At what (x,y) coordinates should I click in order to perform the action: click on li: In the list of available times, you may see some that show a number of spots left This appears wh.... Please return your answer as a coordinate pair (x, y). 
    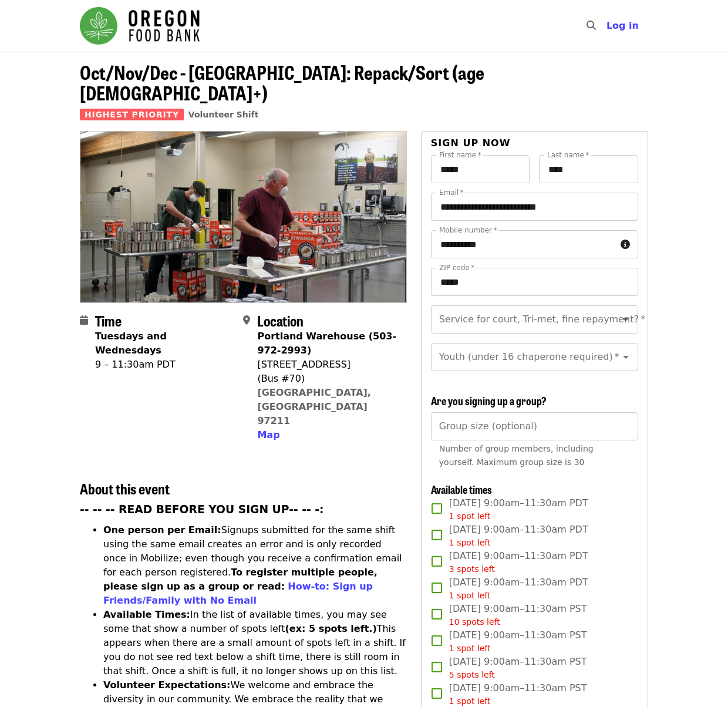
    Looking at the image, I should click on (255, 643).